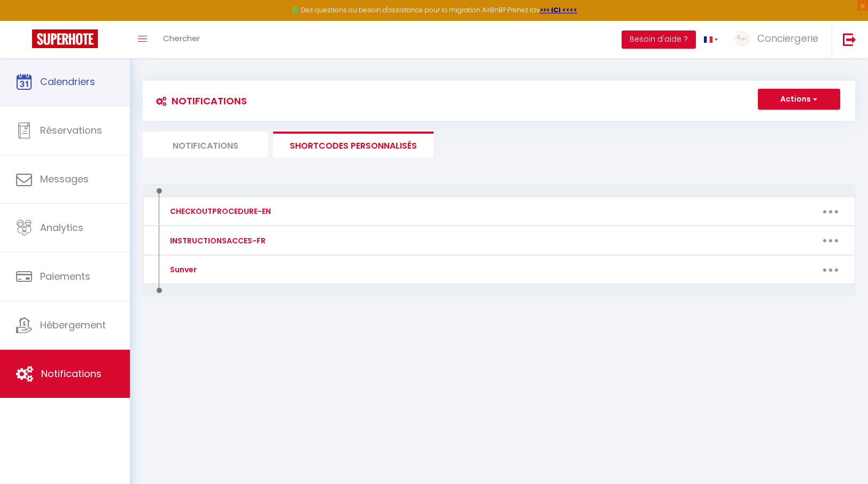  What do you see at coordinates (559, 10) in the screenshot?
I see `strong: >>> ICI <<<<` at bounding box center [559, 10].